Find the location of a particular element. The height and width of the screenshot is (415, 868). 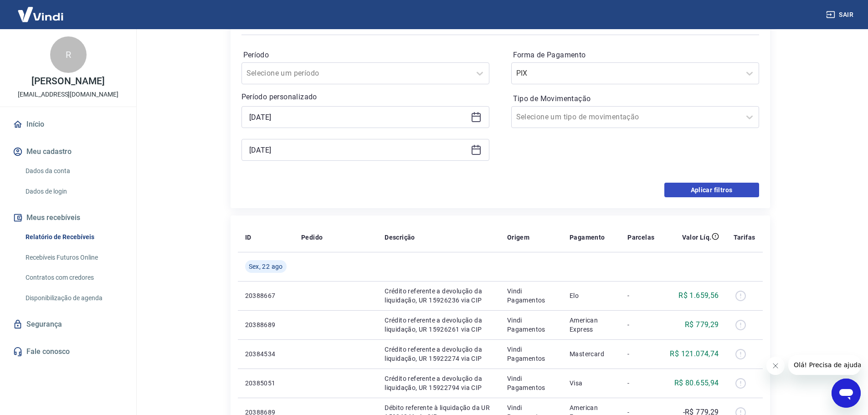

p: 20384534 is located at coordinates (266, 354).